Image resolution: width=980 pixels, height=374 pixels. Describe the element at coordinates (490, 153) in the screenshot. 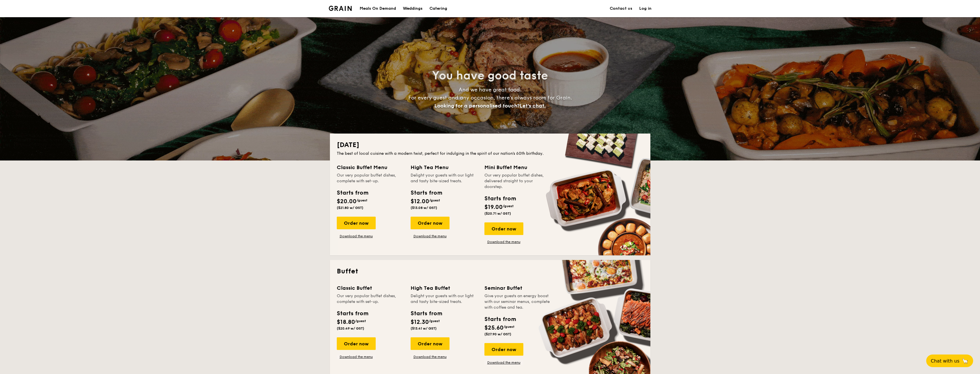

I see `div: The best of local cuisine with a modern twist, perfect for indulging in the spirit of our nation’...` at that location.